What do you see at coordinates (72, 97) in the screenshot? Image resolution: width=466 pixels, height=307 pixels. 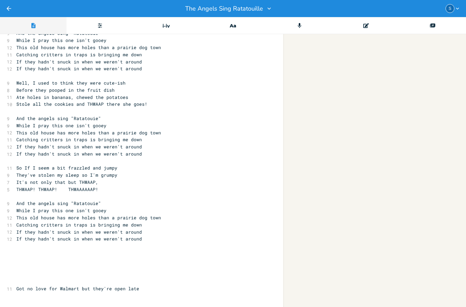 I see `span: Ate holes in bananas, chewed the potatoes` at bounding box center [72, 97].